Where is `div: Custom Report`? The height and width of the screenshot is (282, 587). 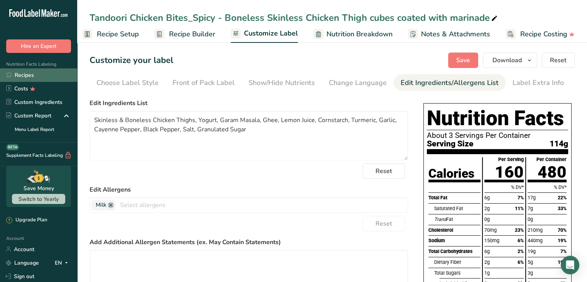 div: Custom Report is located at coordinates (29, 115).